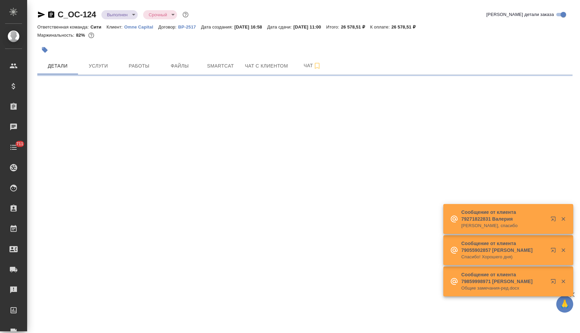 This screenshot has height=333, width=580. I want to click on a: Omne Capital, so click(141, 26).